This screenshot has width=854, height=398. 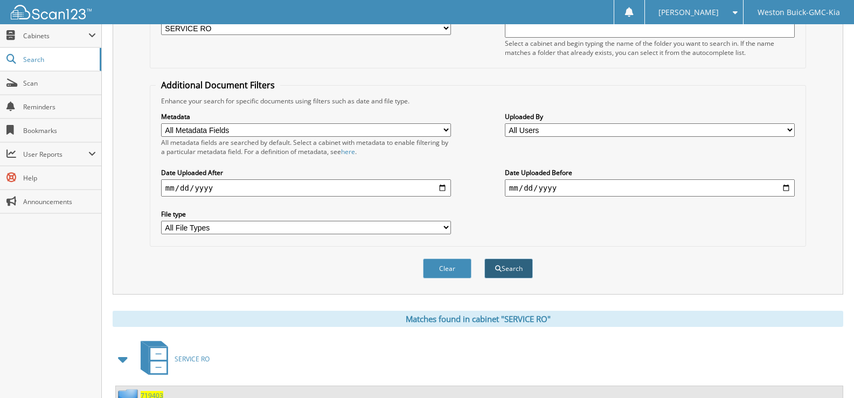 What do you see at coordinates (59, 59) in the screenshot?
I see `span: Search` at bounding box center [59, 59].